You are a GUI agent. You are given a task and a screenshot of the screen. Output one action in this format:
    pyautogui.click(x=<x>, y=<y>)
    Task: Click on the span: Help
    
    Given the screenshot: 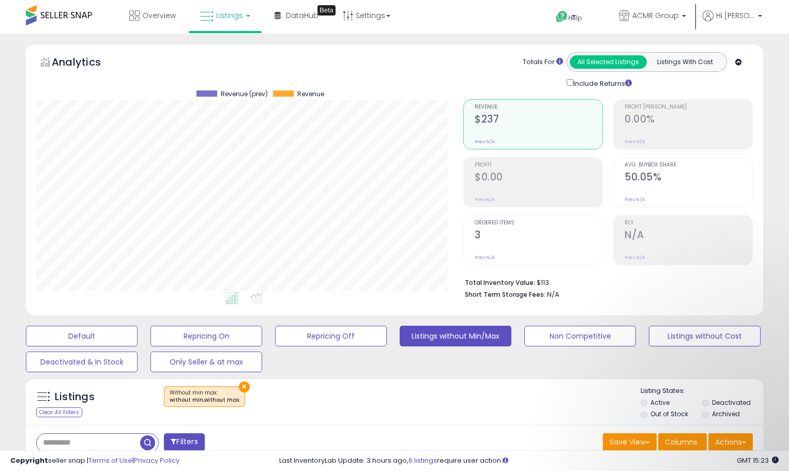 What is the action you would take?
    pyautogui.click(x=575, y=18)
    